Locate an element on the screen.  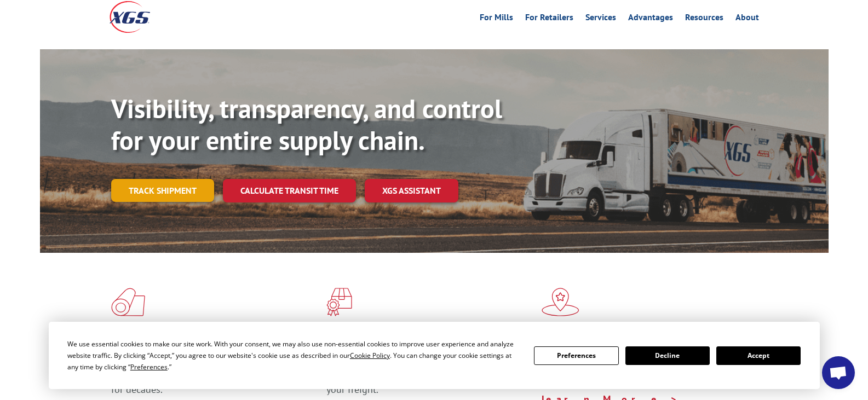
button: Preferences is located at coordinates (577, 356).